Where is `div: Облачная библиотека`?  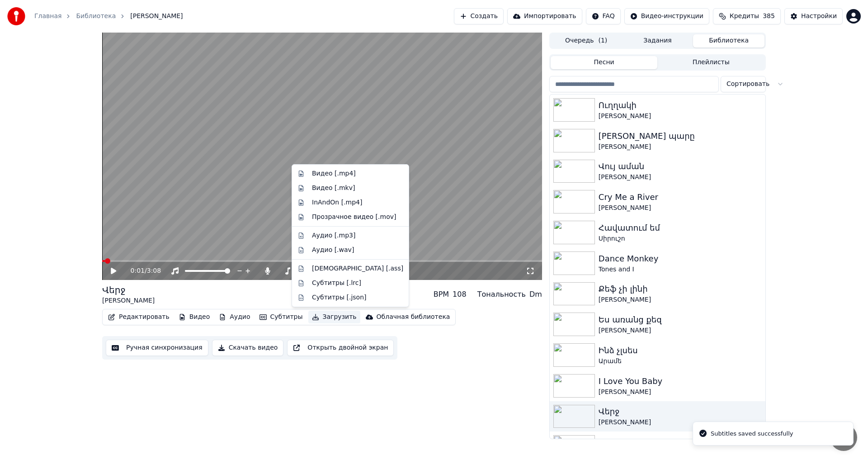
div: Облачная библиотека is located at coordinates (413, 317).